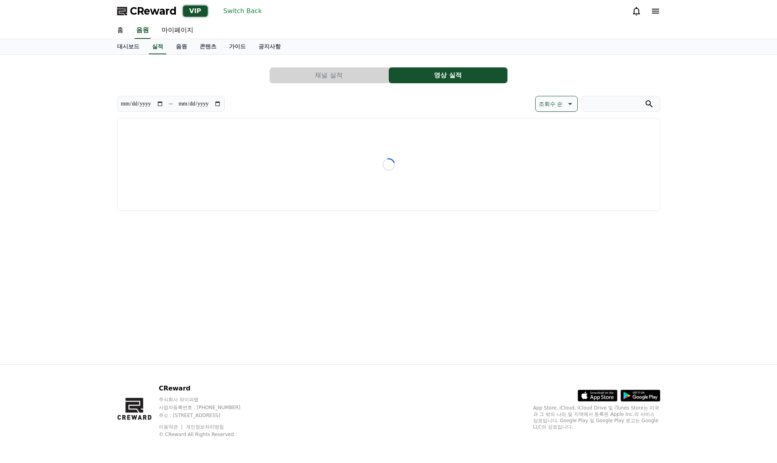  Describe the element at coordinates (237, 47) in the screenshot. I see `a: 가이드` at that location.